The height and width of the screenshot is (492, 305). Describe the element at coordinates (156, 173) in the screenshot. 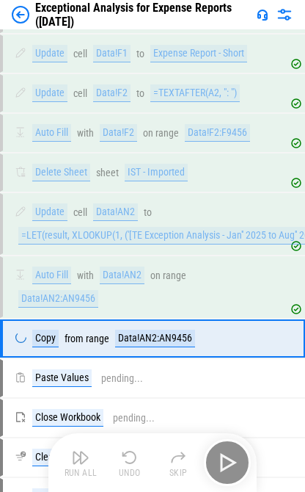

I see `div: IST - Imported` at that location.